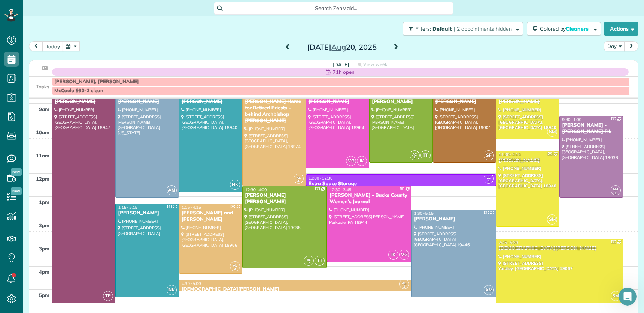 This screenshot has width=644, height=313. What do you see at coordinates (488, 155) in the screenshot?
I see `span: SF` at bounding box center [488, 155].